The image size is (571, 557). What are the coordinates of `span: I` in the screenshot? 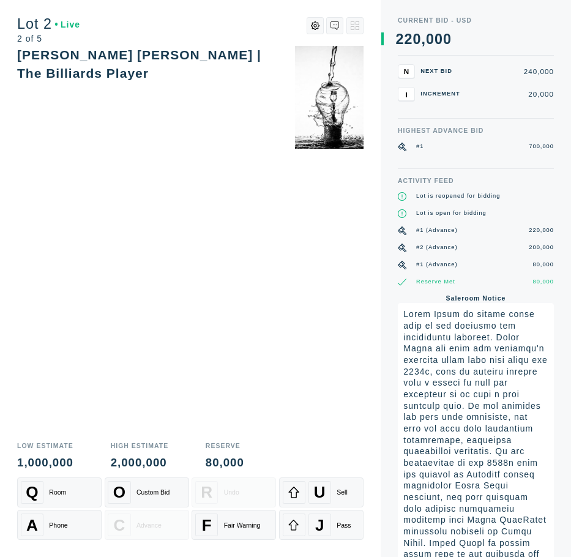 It's located at (405, 94).